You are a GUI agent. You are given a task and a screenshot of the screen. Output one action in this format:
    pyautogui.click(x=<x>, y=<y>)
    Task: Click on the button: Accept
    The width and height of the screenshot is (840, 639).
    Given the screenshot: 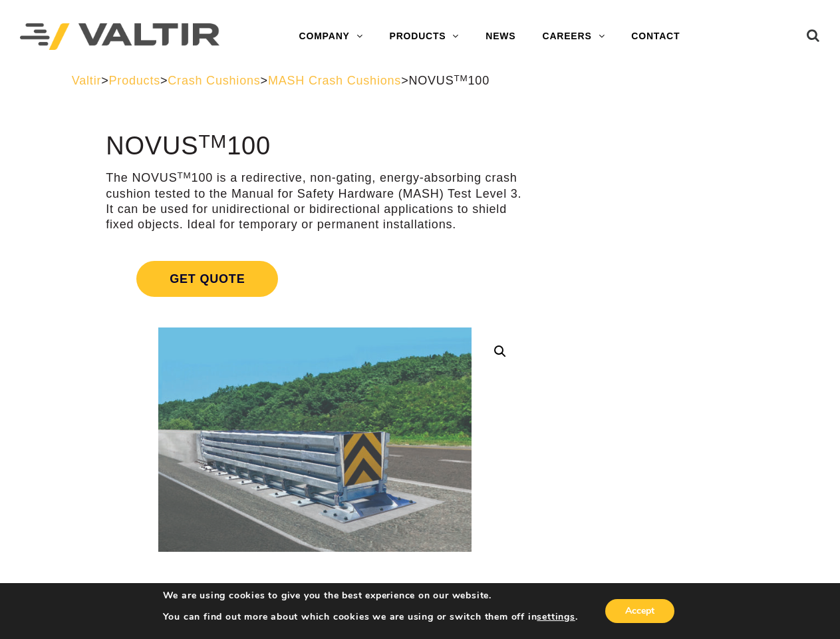 What is the action you would take?
    pyautogui.click(x=640, y=611)
    